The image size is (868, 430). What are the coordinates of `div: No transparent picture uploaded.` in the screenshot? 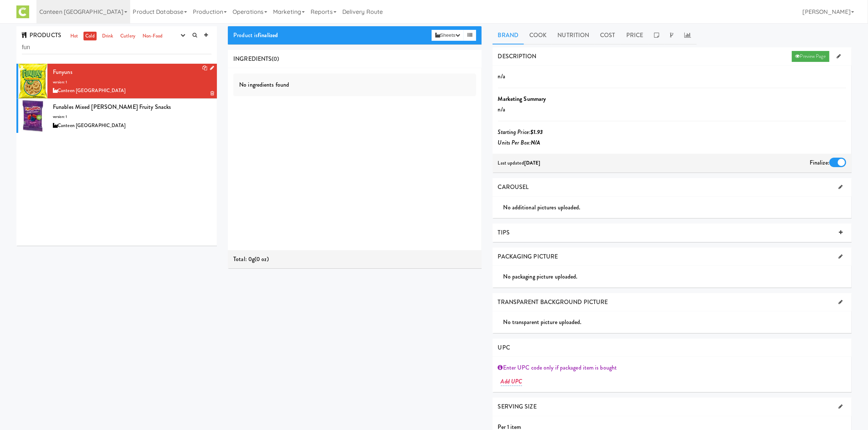 It's located at (677, 323).